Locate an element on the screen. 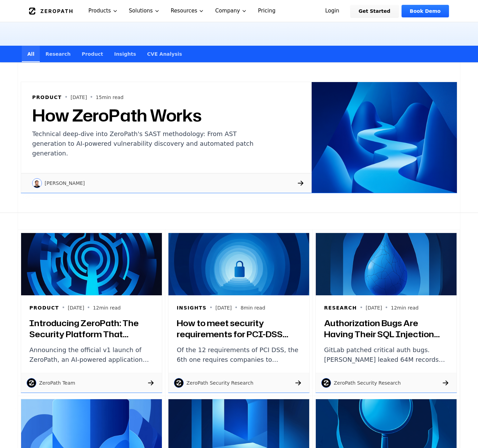 This screenshot has width=478, height=448. h3: Introducing ZeroPath: The Security Platform That Actually Understands Your Code is located at coordinates (91, 328).